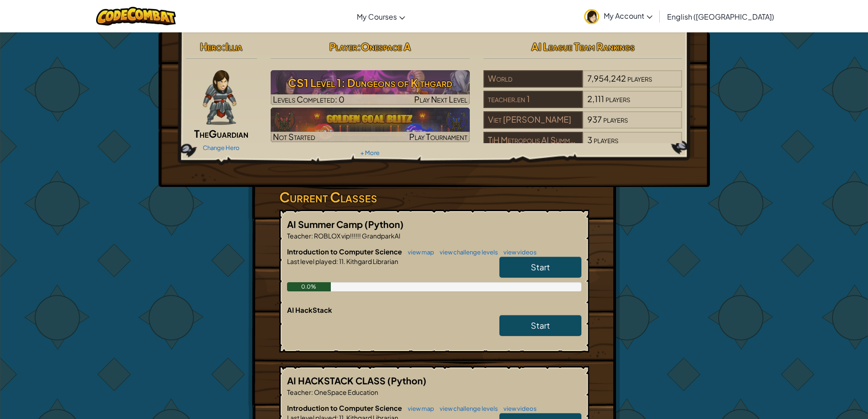  Describe the element at coordinates (370, 125) in the screenshot. I see `a: Not StartedPlay Tournament` at that location.